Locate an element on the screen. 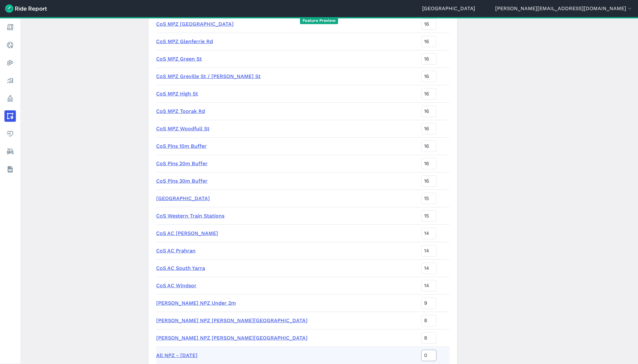  a: Policy is located at coordinates (10, 98).